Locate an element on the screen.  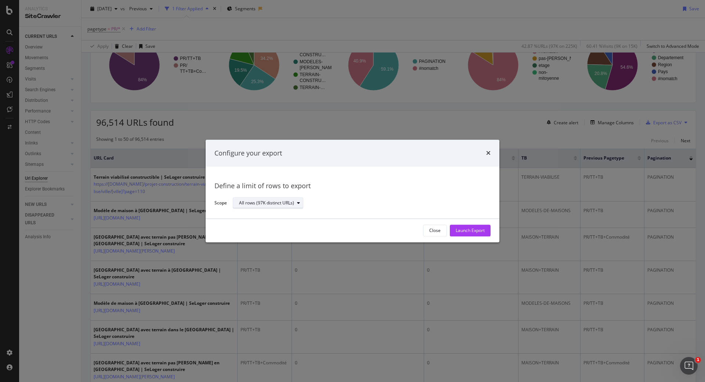
div: Configure your export is located at coordinates (248, 153).